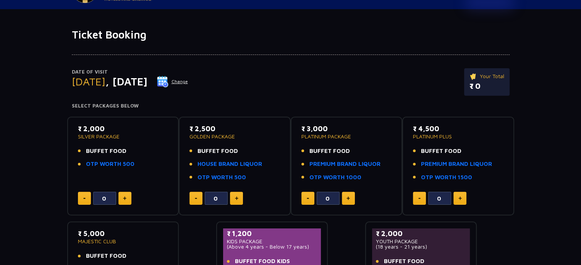 This screenshot has height=265, width=581. What do you see at coordinates (235, 137) in the screenshot?
I see `p: GOLDEN PACKAGE` at bounding box center [235, 137].